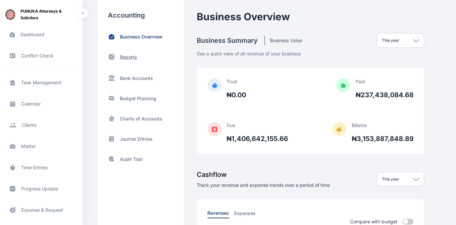 The image size is (456, 225). What do you see at coordinates (258, 139) in the screenshot?
I see `p: ₦1,406,642,155.66` at bounding box center [258, 139].